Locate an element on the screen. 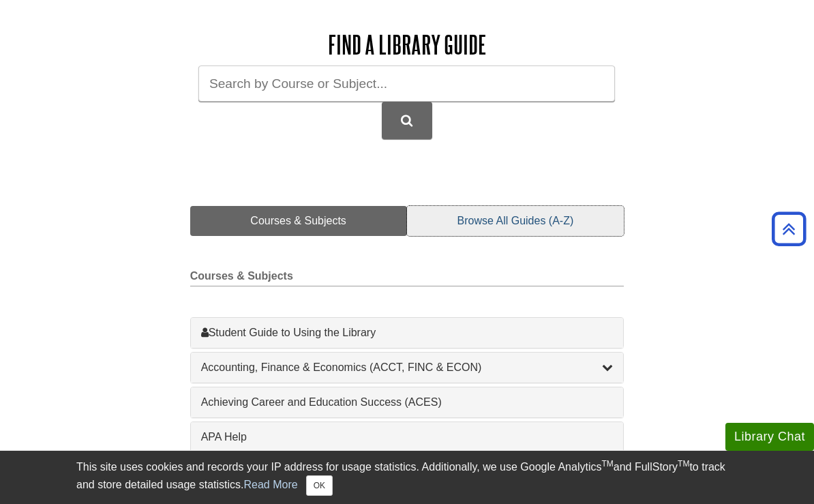 The image size is (814, 504). h2: Courses & Subjects is located at coordinates (407, 278).